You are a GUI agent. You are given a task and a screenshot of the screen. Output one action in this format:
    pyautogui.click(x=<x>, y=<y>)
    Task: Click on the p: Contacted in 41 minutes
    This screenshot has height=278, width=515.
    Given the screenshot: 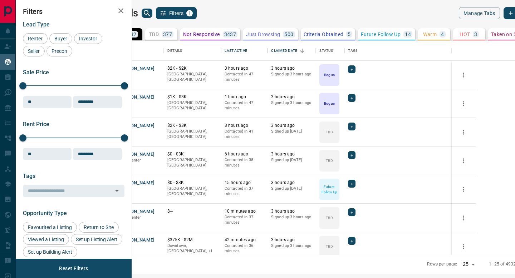 What is the action you would take?
    pyautogui.click(x=244, y=134)
    